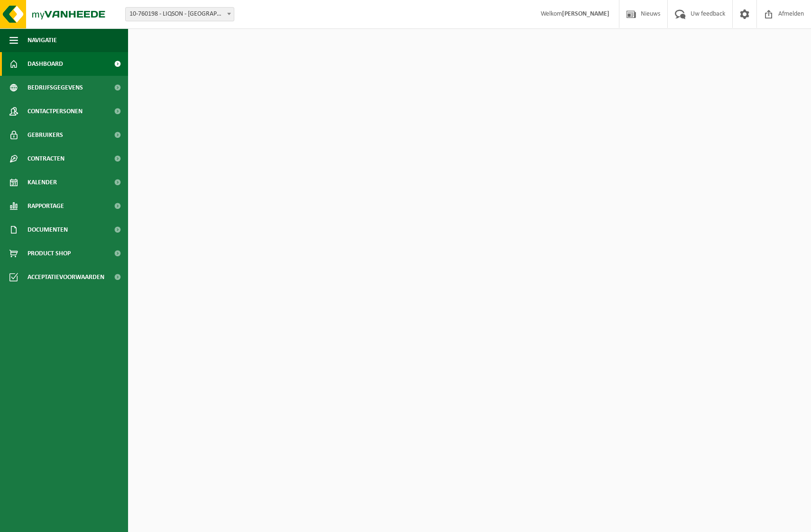  Describe the element at coordinates (48, 230) in the screenshot. I see `span: Documenten` at that location.